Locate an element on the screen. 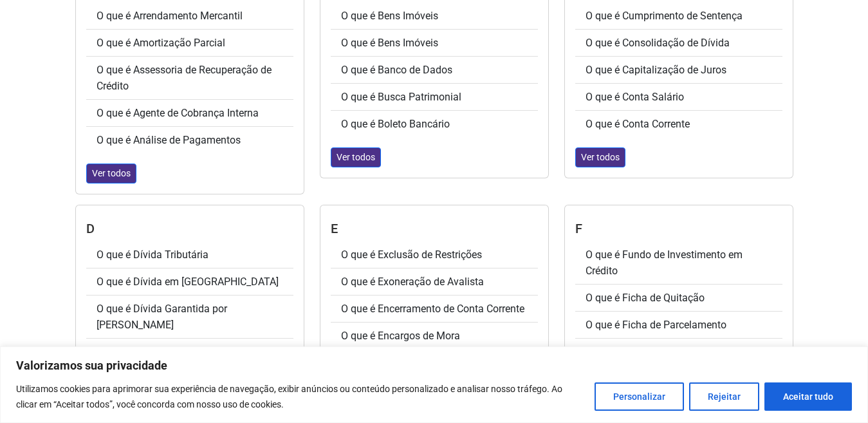 The width and height of the screenshot is (868, 423). a: O que é Busca Patrimonial is located at coordinates (401, 96).